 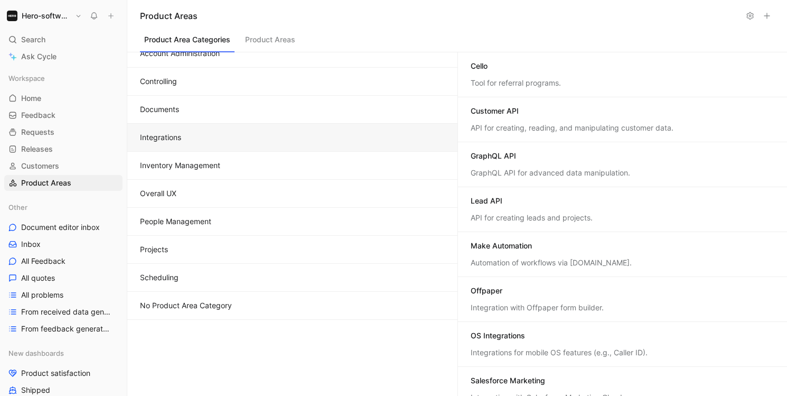 What do you see at coordinates (623, 353) in the screenshot?
I see `div: Integrations for mobile OS features (e.g., Caller ID).` at bounding box center [623, 353].